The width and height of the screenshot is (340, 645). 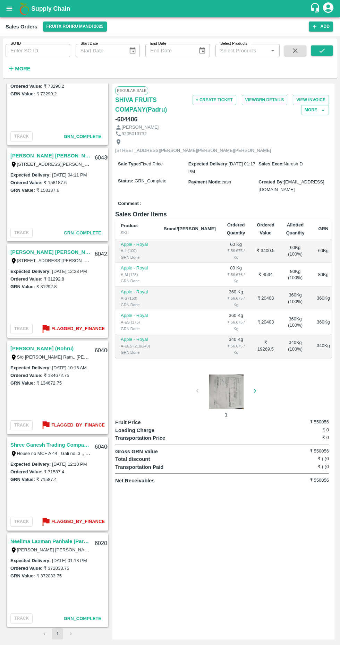 What do you see at coordinates (22, 27) in the screenshot?
I see `div: Sales Orders` at bounding box center [22, 27].